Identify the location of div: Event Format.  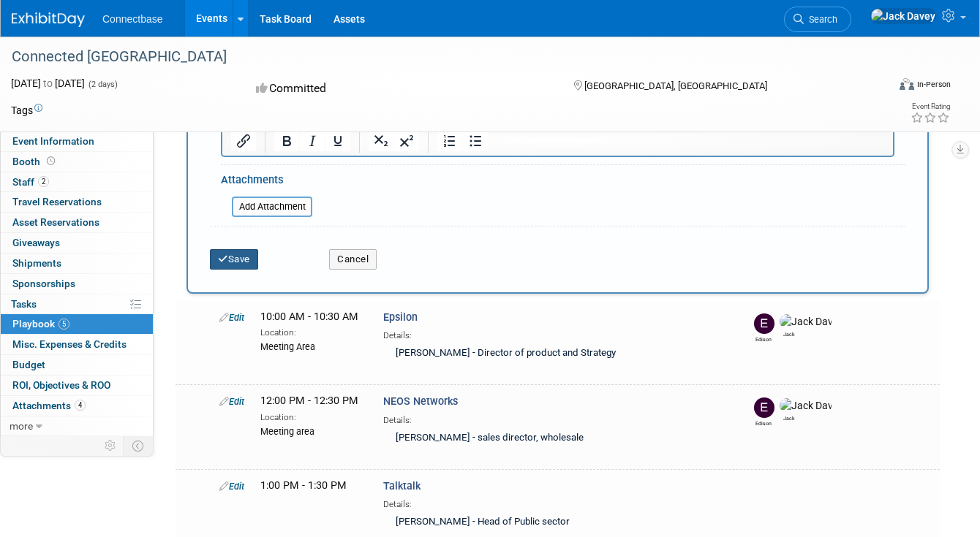
(881, 87).